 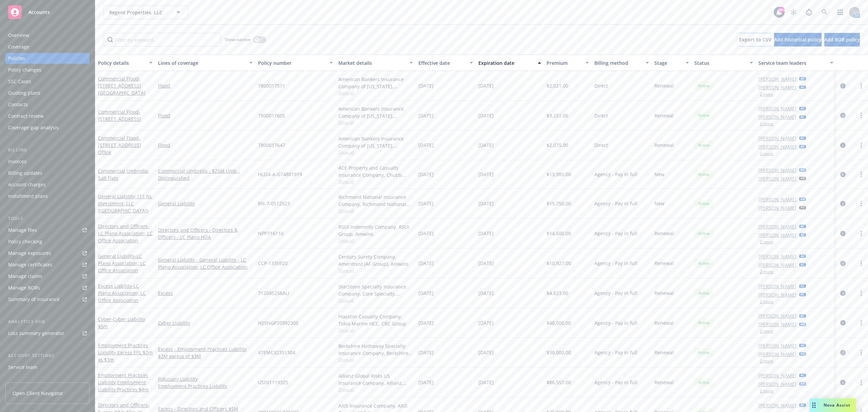 I want to click on div: Sales relationships, so click(x=30, y=378).